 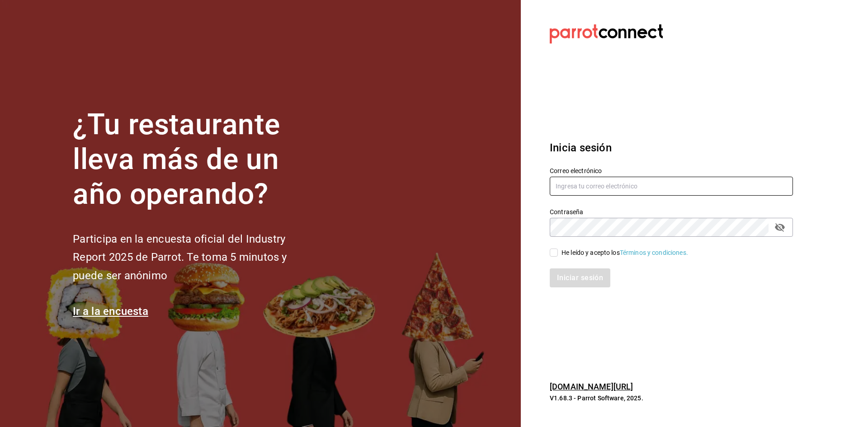 What do you see at coordinates (779, 228) in the screenshot?
I see `button: passwordField` at bounding box center [779, 228].